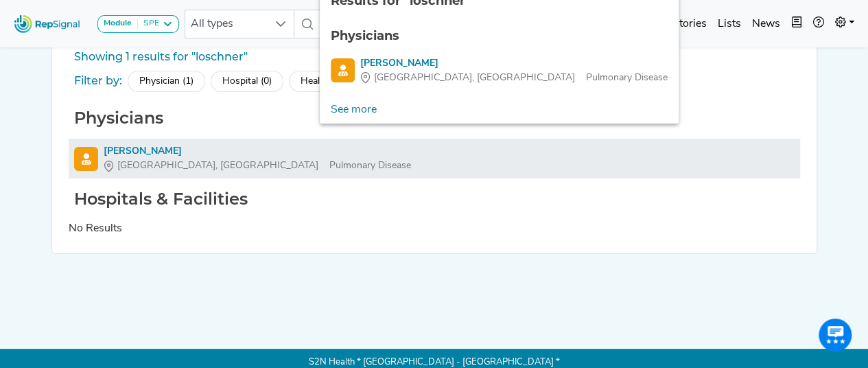  What do you see at coordinates (797, 24) in the screenshot?
I see `button: Intel Book` at bounding box center [797, 24].